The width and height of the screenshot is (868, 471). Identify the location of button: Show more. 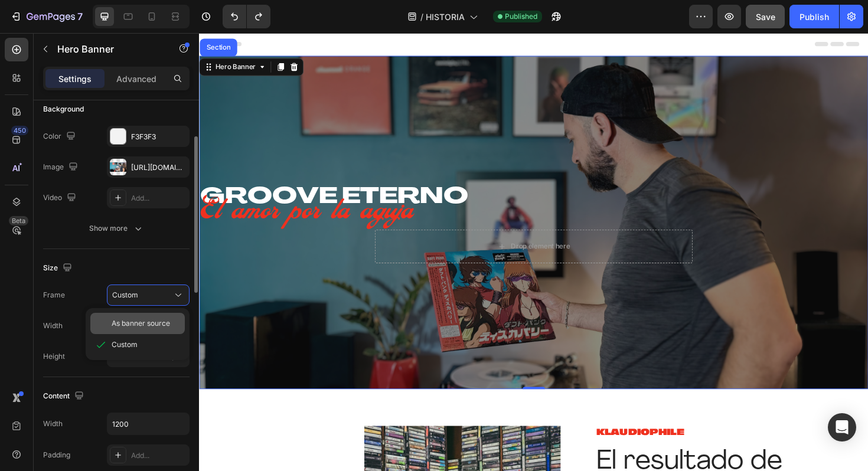
(116, 228).